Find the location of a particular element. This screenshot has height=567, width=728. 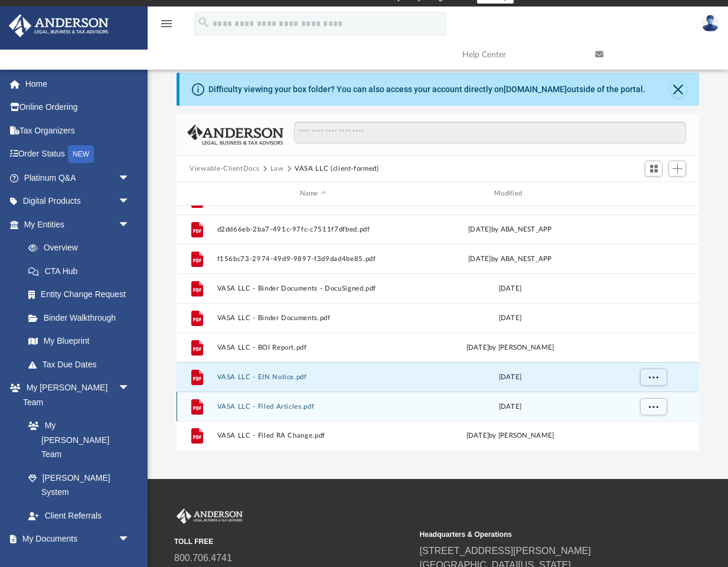

div: Difficulty viewing your box folder? You can also access your account directly on outside of the p... is located at coordinates (427, 90).